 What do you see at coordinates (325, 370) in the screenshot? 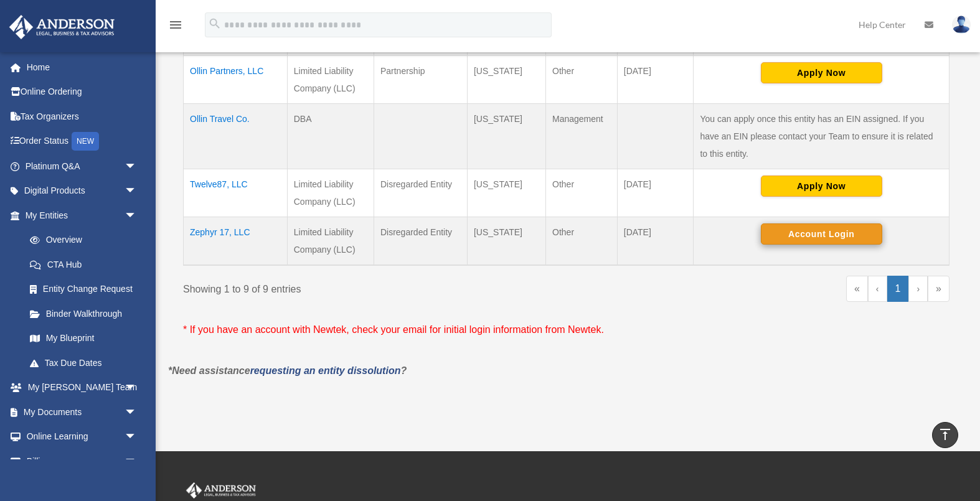
I see `a: requesting an entity dissolution` at bounding box center [325, 370].